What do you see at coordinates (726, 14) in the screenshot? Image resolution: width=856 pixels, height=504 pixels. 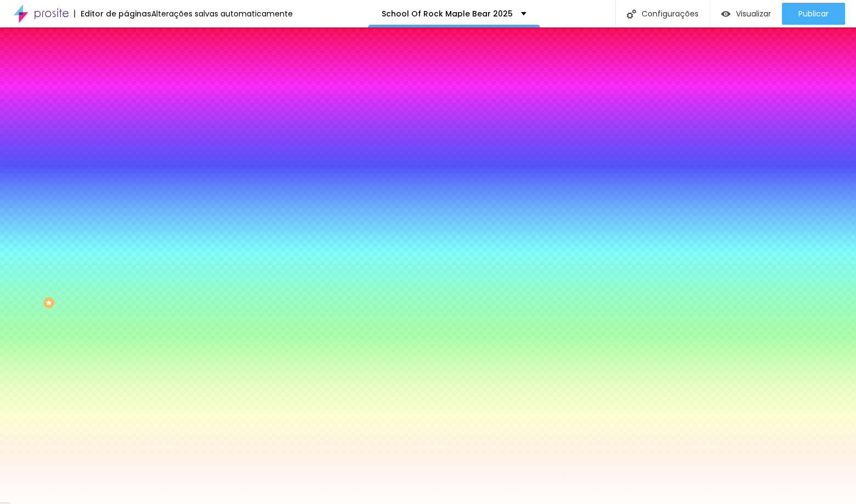 I see `img: view-1.svg` at bounding box center [726, 14].